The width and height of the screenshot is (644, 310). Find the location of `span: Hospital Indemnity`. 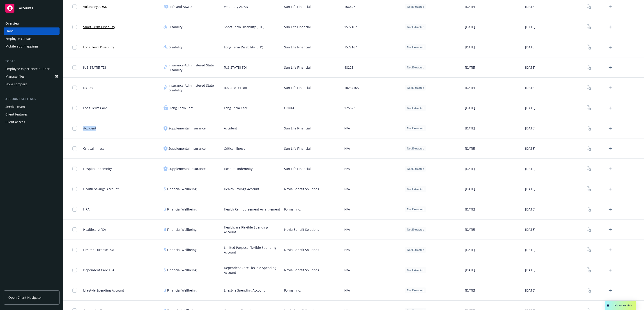

span: Hospital Indemnity is located at coordinates (98, 169).